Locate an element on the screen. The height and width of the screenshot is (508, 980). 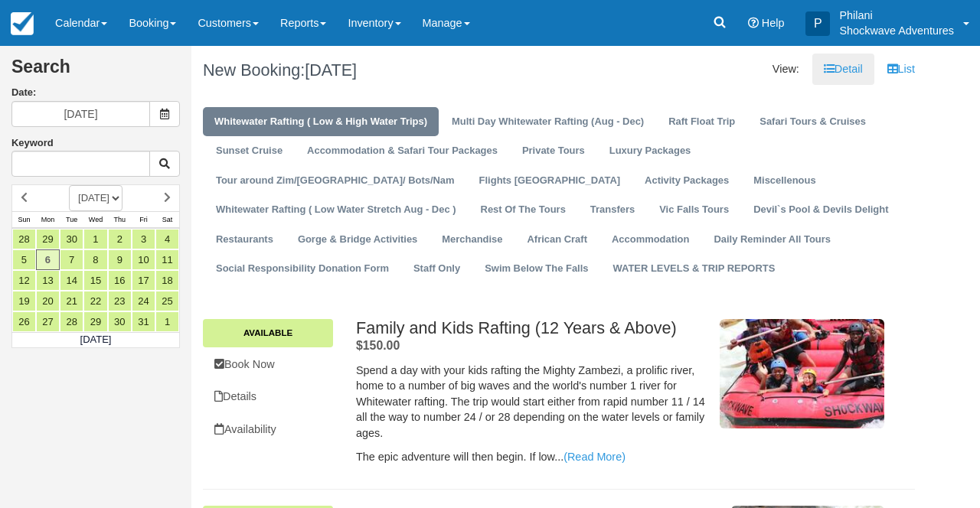
a: 12 is located at coordinates (23, 280).